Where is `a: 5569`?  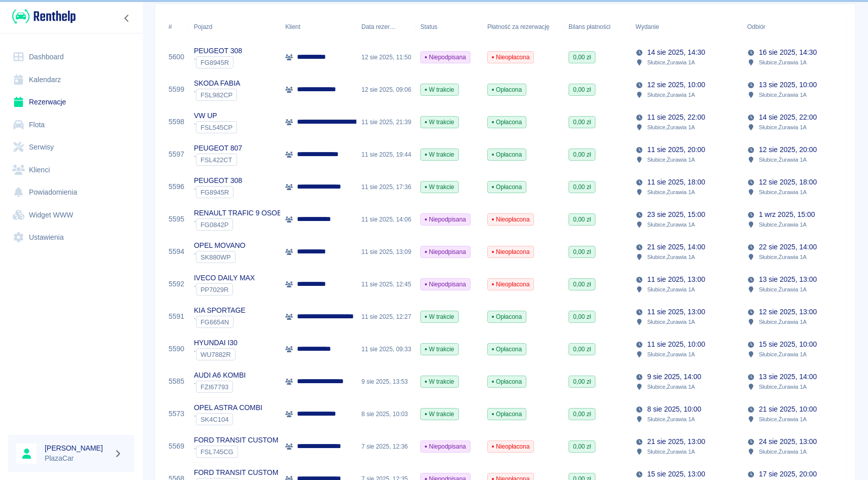 a: 5569 is located at coordinates (176, 446).